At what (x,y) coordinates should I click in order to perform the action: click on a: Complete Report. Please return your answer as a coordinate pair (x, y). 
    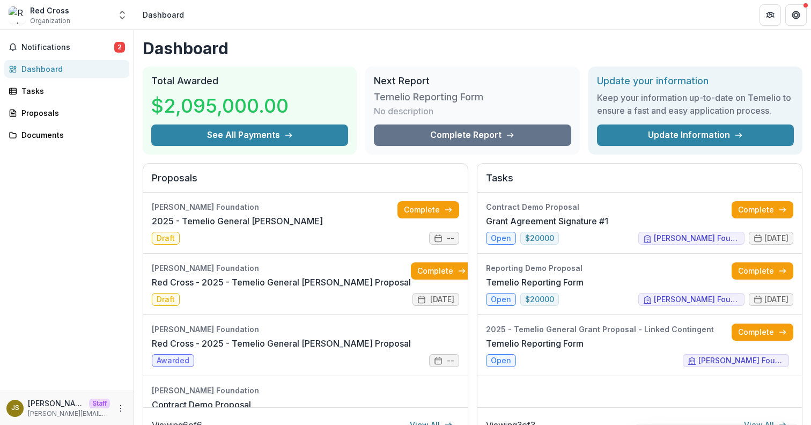
    Looking at the image, I should click on (472, 135).